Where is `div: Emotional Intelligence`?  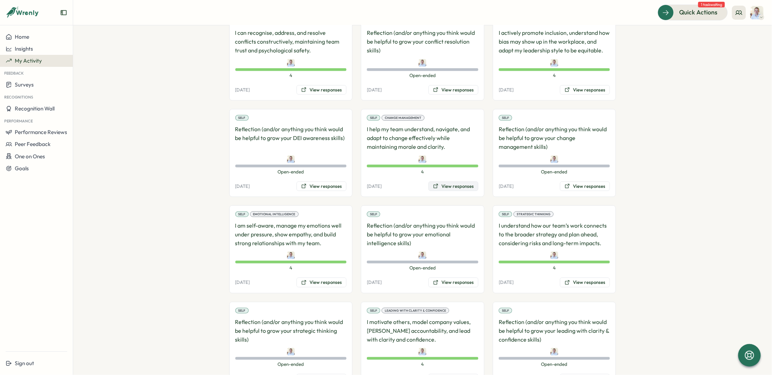 div: Emotional Intelligence is located at coordinates (274, 214).